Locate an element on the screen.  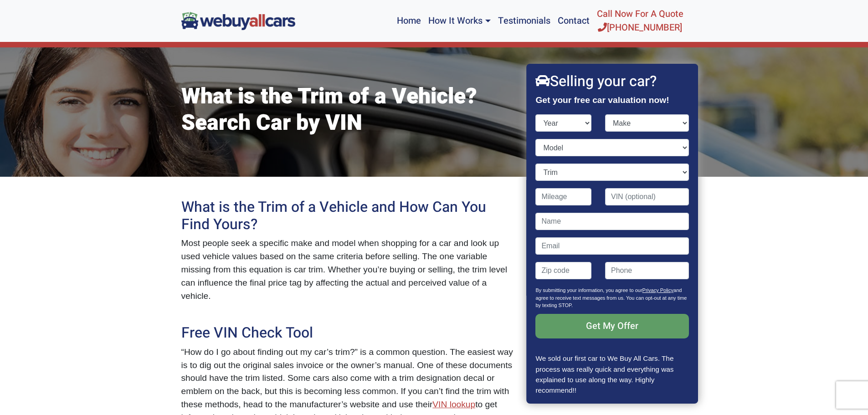
a: VIN lookup is located at coordinates (454, 404).